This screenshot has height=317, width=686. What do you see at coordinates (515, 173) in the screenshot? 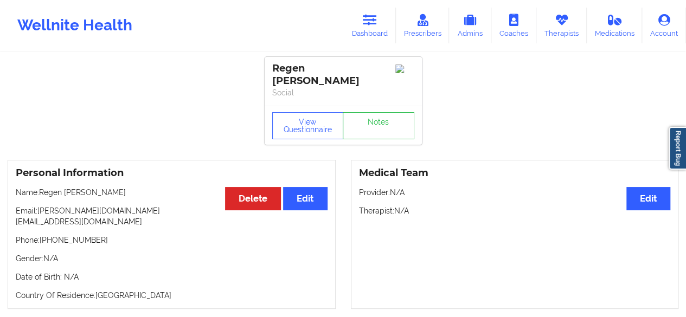
I see `h3: Medical Team` at bounding box center [515, 173].